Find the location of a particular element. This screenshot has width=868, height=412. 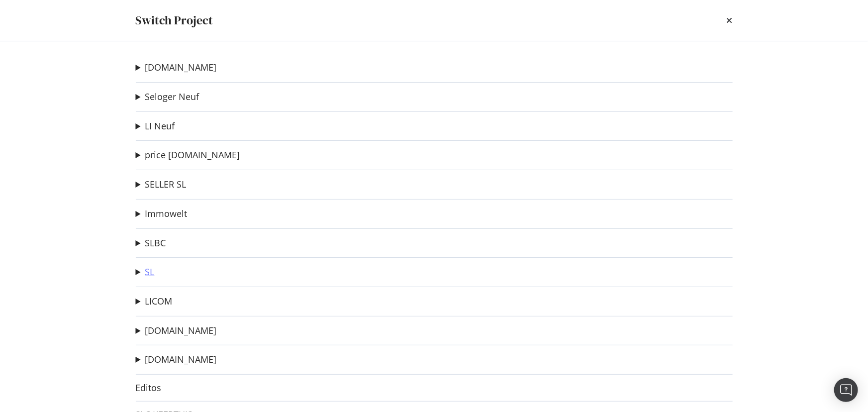

summary: SLBC is located at coordinates (150, 243).